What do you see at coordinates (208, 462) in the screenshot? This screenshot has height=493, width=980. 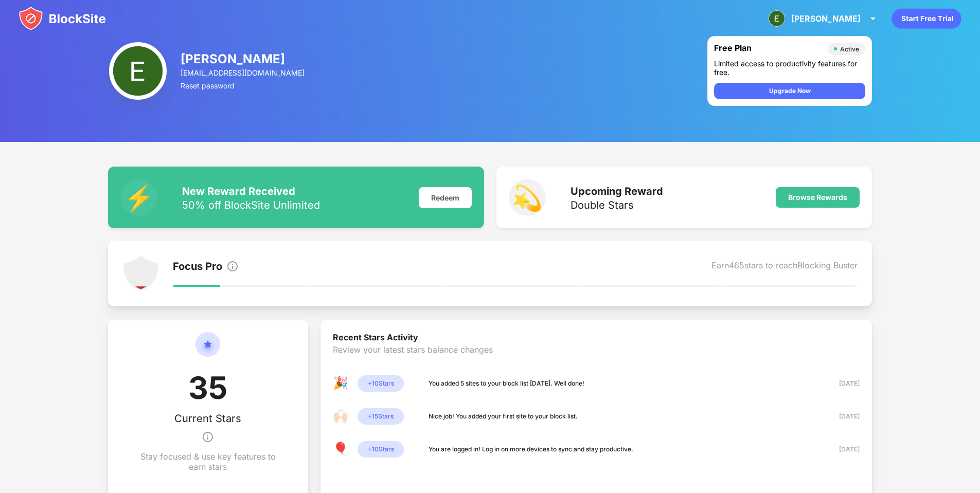 I see `div: Stay focused & use key features to earn stars` at bounding box center [208, 462].